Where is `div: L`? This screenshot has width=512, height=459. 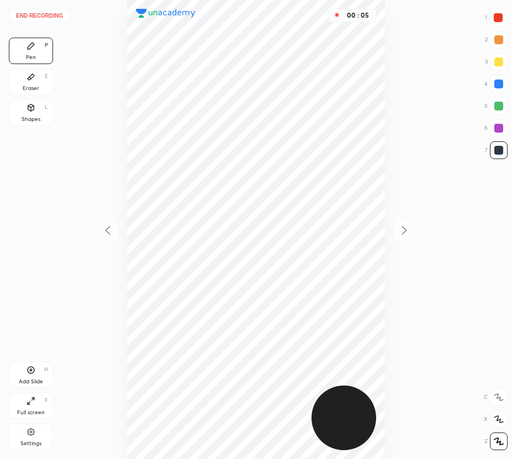
div: L is located at coordinates (46, 107).